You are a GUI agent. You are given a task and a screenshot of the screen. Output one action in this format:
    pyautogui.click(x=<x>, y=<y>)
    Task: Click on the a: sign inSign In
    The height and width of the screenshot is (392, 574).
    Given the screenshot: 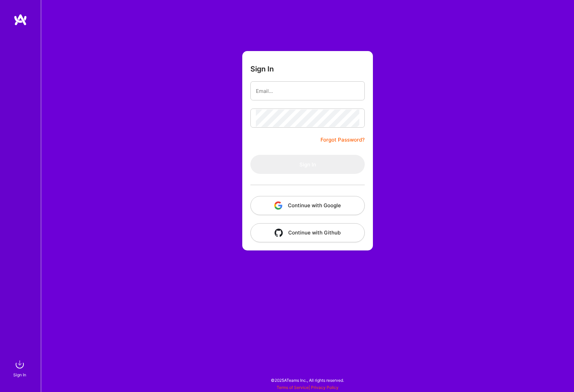 What is the action you would take?
    pyautogui.click(x=20, y=368)
    